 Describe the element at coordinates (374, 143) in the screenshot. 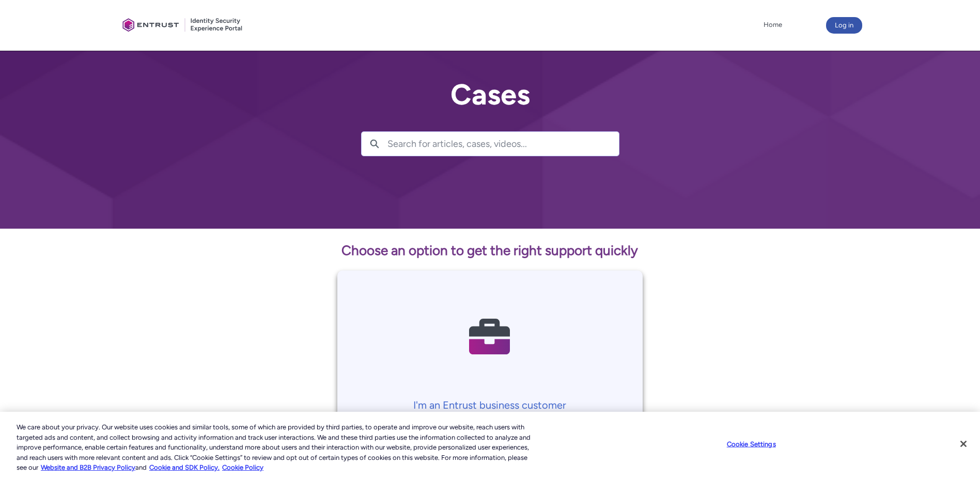

I see `button: Search` at that location.